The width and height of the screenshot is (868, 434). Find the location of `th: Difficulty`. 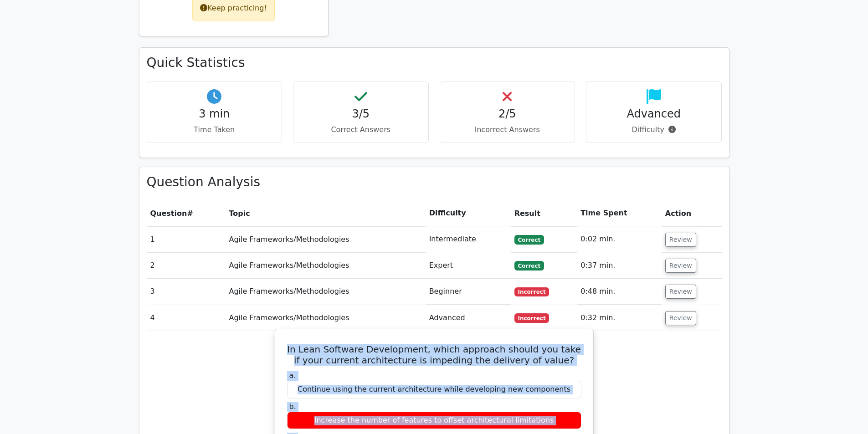

th: Difficulty is located at coordinates (468, 213).